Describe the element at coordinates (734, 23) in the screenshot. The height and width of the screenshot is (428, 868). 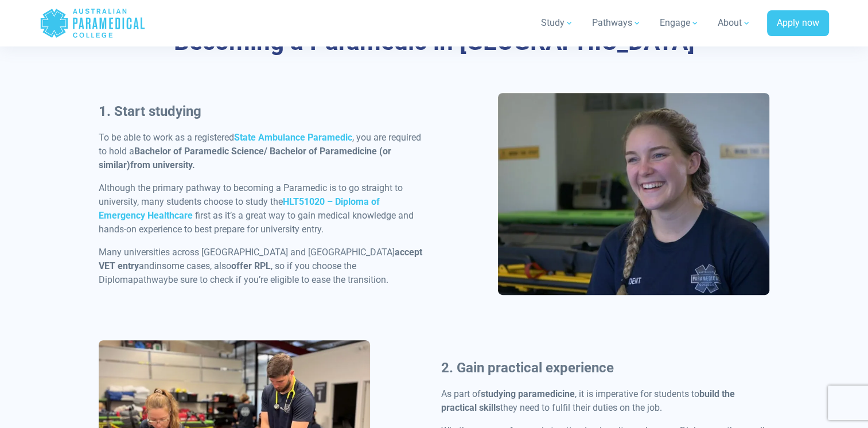
I see `a: About` at that location.